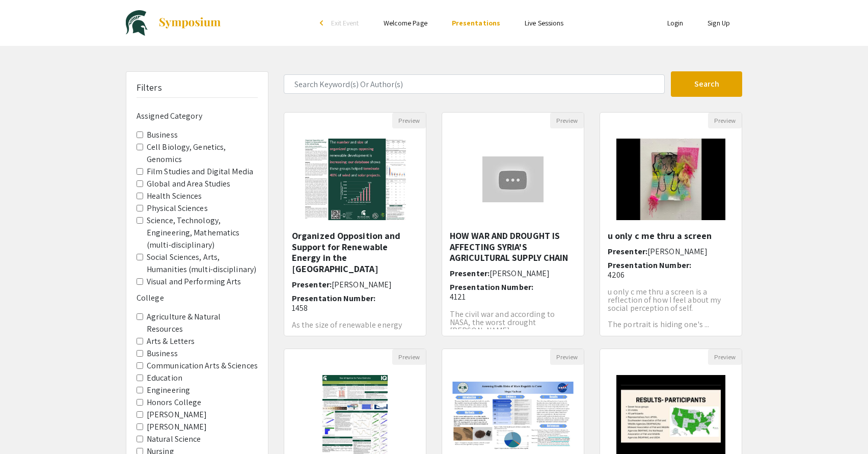 The width and height of the screenshot is (868, 454). I want to click on label: Natural Science, so click(173, 439).